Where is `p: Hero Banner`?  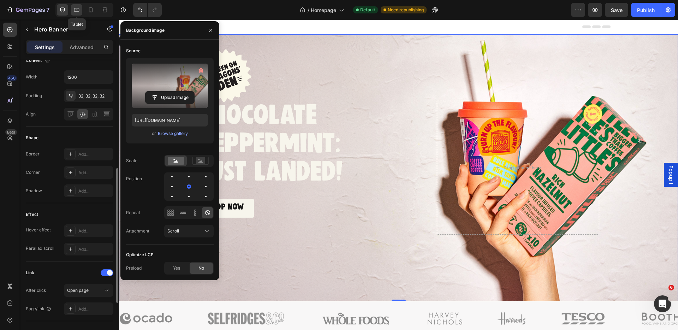 p: Hero Banner is located at coordinates (64, 29).